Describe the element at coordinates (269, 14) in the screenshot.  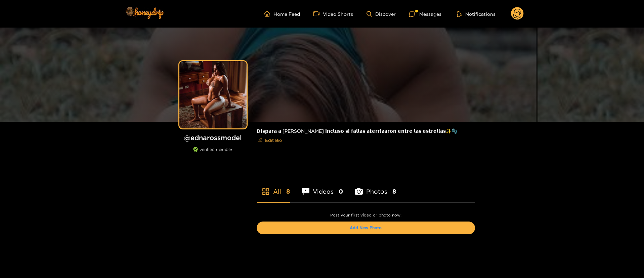
I see `span: home` at that location.